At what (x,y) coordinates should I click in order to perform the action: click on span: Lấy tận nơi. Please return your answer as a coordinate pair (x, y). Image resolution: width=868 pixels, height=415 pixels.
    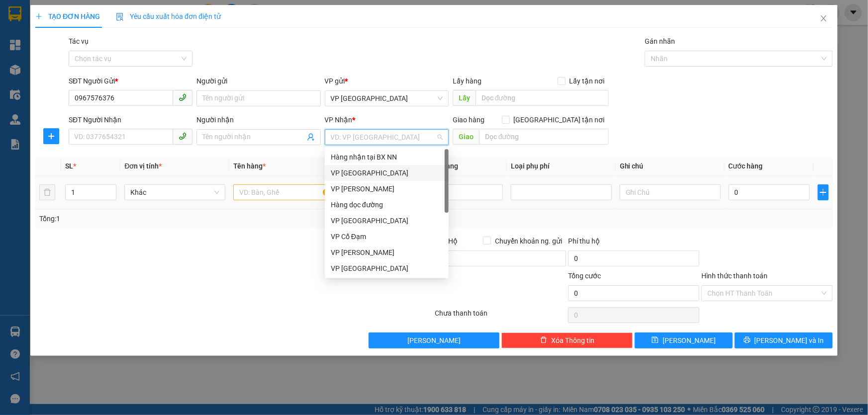
    Looking at the image, I should click on (587, 81).